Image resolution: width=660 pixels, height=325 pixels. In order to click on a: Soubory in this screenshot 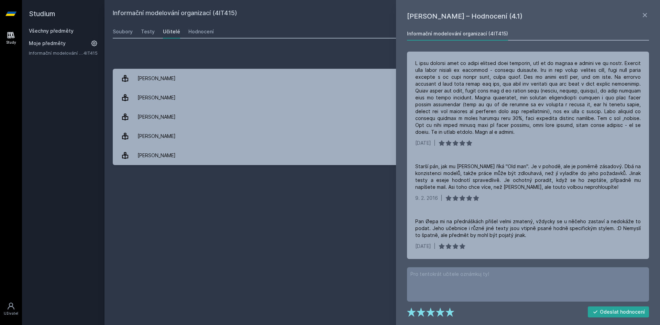, I will do `click(123, 32)`.